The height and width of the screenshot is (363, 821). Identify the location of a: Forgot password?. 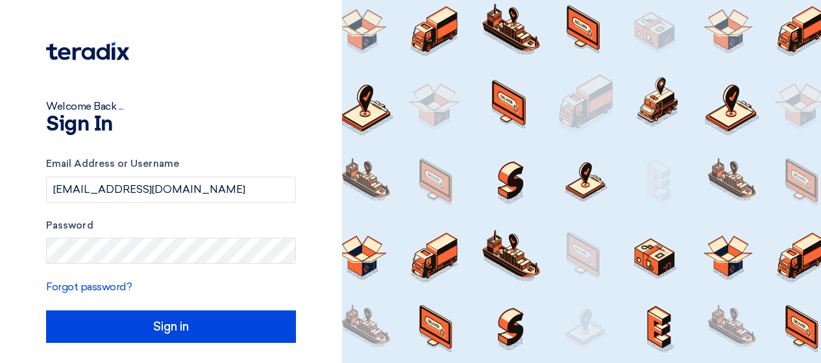
(89, 286).